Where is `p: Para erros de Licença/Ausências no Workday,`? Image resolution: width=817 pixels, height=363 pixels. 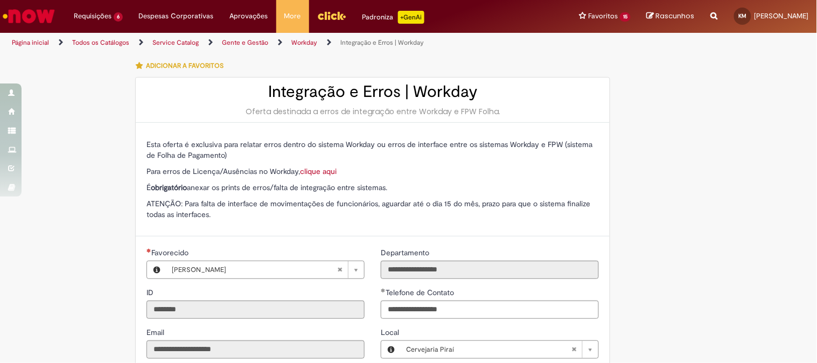
p: Para erros de Licença/Ausências no Workday, is located at coordinates (373, 171).